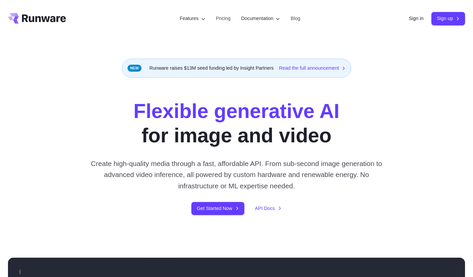 The image size is (473, 277). I want to click on h1: for image and video, so click(236, 123).